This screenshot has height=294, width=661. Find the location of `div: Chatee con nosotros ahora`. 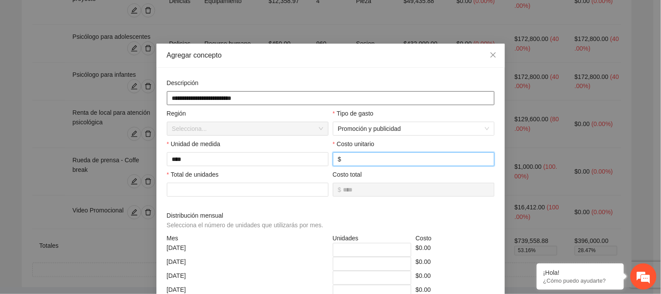

div: Chatee con nosotros ahora is located at coordinates (96, 50).